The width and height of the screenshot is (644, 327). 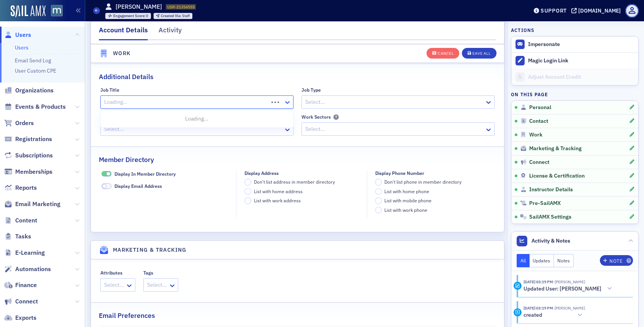 I want to click on a: Email Marketing, so click(x=32, y=204).